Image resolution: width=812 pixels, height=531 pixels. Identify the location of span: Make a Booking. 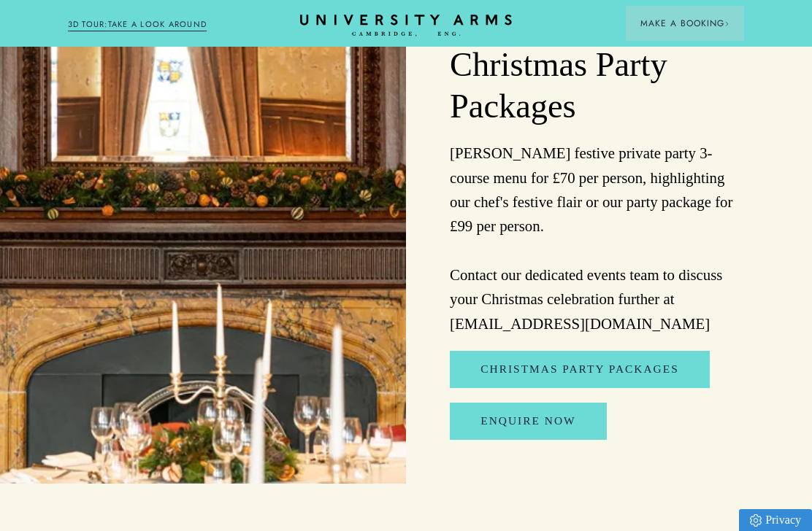
(685, 23).